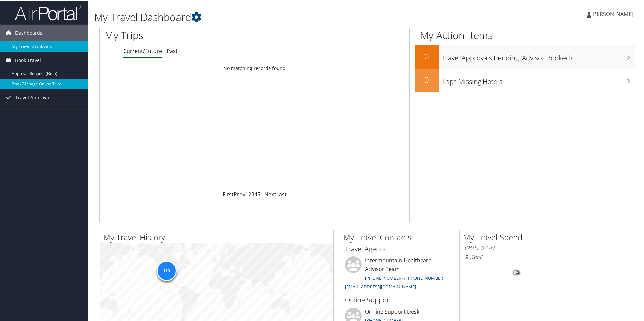  What do you see at coordinates (270, 194) in the screenshot?
I see `a: Next` at bounding box center [270, 194].